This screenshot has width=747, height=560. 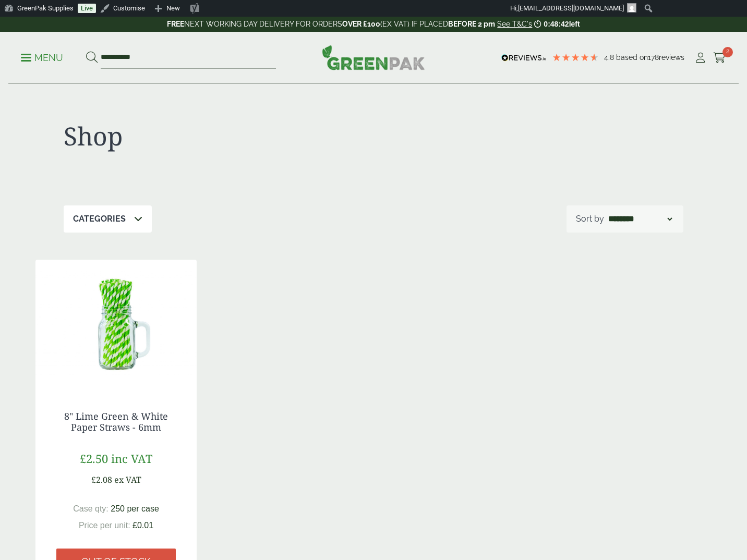 I want to click on a: See T&C's, so click(x=514, y=24).